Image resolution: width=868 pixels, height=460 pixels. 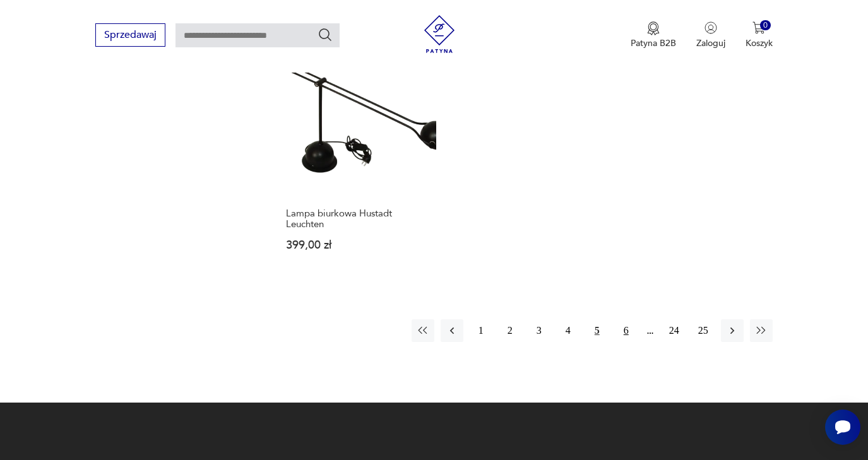 I want to click on img: Ikonka użytkownika, so click(x=711, y=28).